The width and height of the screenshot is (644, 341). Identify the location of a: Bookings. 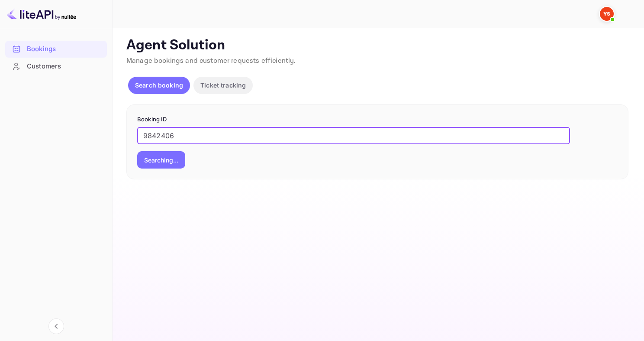
(56, 49).